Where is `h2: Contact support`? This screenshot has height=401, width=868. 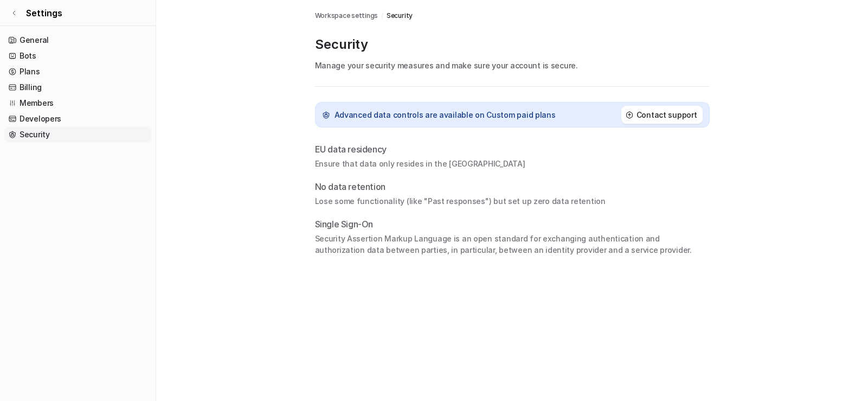 h2: Contact support is located at coordinates (667, 115).